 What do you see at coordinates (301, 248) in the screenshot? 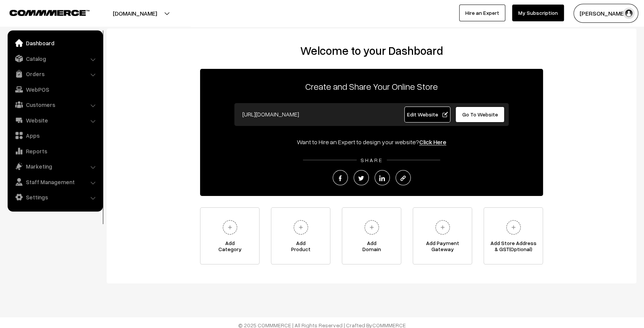
I see `span: Add Product` at bounding box center [301, 248].